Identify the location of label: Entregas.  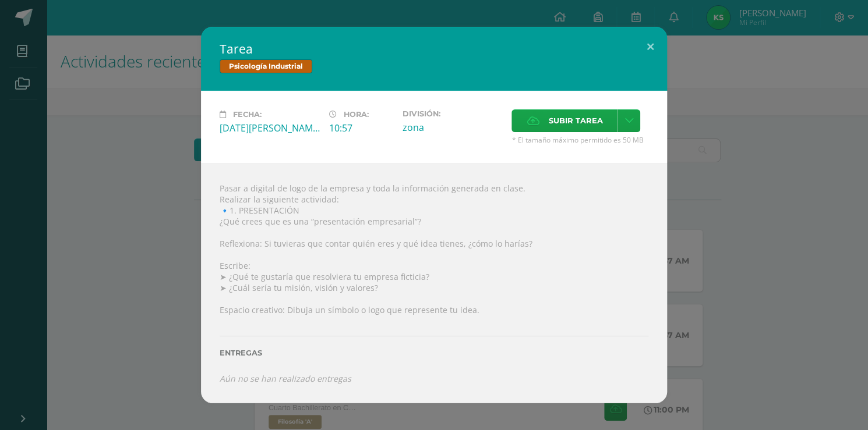
(434, 353).